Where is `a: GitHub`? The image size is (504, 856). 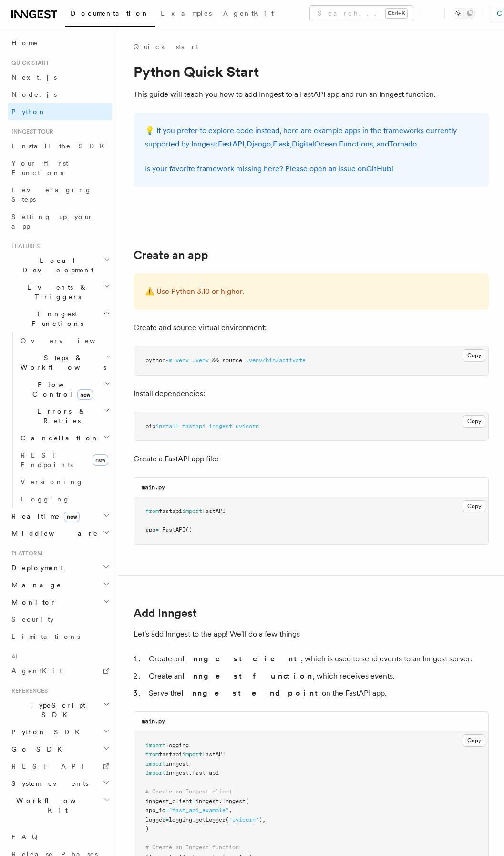
a: GitHub is located at coordinates (379, 168).